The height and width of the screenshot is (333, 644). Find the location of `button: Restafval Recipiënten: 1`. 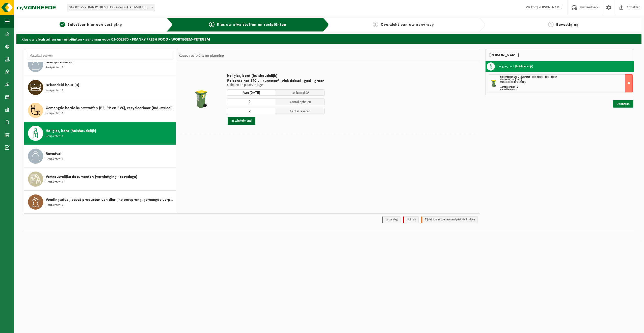

button: Restafval Recipiënten: 1 is located at coordinates (100, 156).